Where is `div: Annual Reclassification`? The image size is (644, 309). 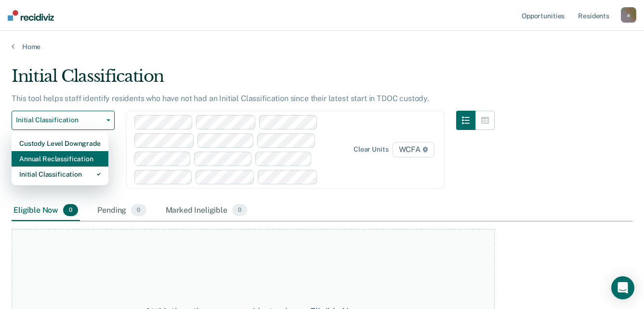
div: Annual Reclassification is located at coordinates (59, 159).